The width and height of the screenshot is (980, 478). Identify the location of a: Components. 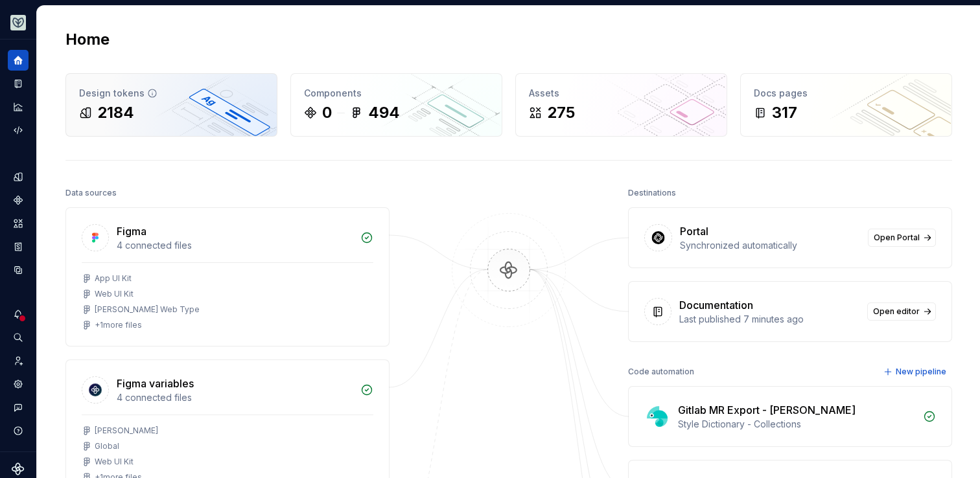
(18, 200).